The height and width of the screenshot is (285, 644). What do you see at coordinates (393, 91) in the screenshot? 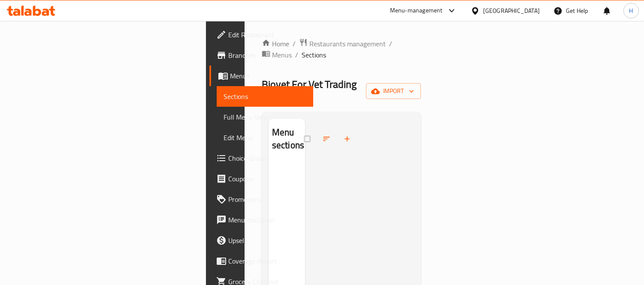
I see `span: import` at bounding box center [393, 91].